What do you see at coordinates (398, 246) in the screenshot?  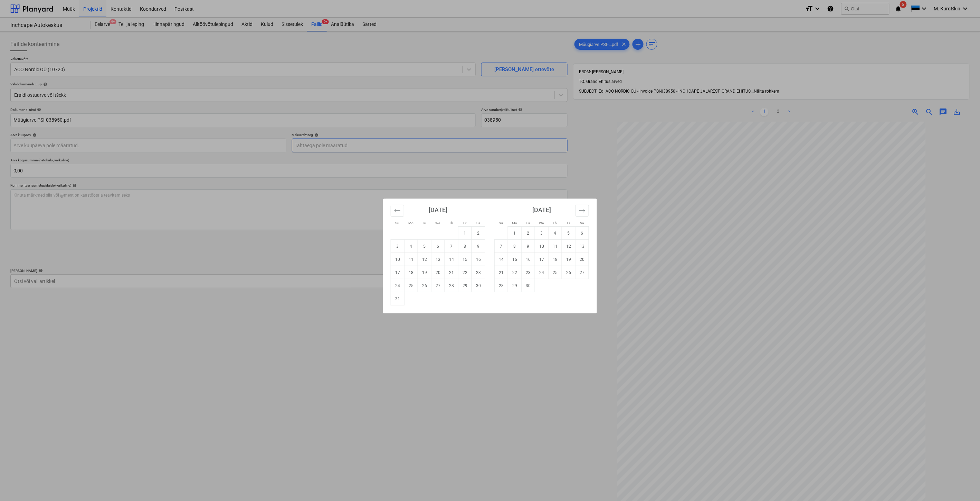 I see `td: Sunday, August 3, 2025` at bounding box center [398, 246].